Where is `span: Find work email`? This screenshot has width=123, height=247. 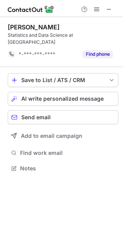
span: Find work email is located at coordinates (68, 153).